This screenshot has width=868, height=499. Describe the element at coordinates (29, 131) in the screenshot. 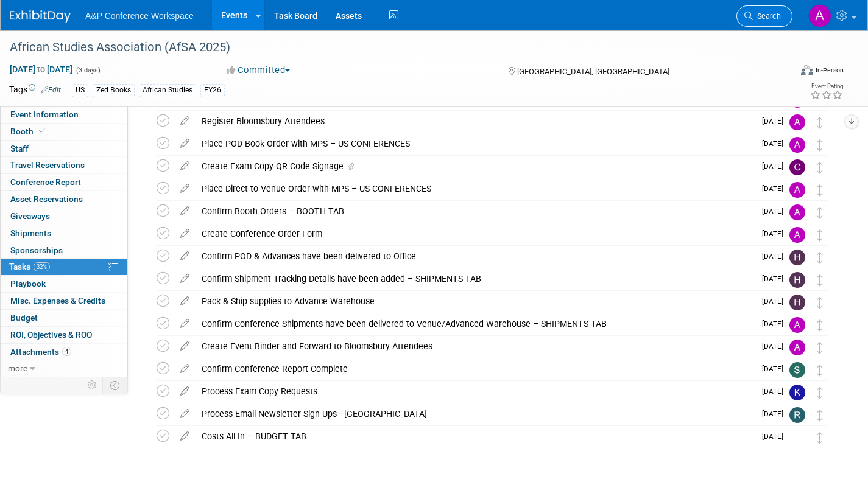

I see `span: Booth` at that location.